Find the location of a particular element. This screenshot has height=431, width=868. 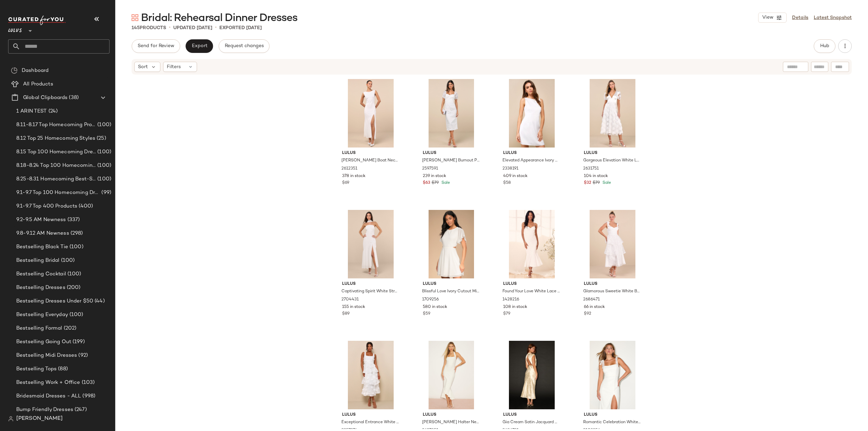

span: Bestselling Cocktail is located at coordinates (41, 274).